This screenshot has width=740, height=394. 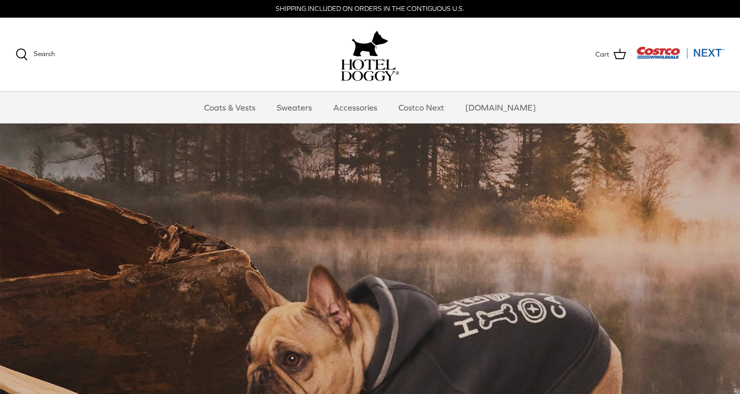 What do you see at coordinates (295, 107) in the screenshot?
I see `a: Sweaters` at bounding box center [295, 107].